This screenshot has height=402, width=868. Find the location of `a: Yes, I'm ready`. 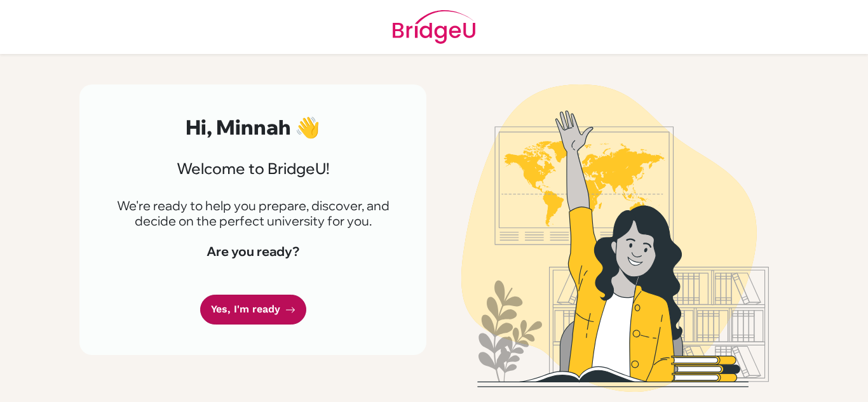

a: Yes, I'm ready is located at coordinates (253, 310).